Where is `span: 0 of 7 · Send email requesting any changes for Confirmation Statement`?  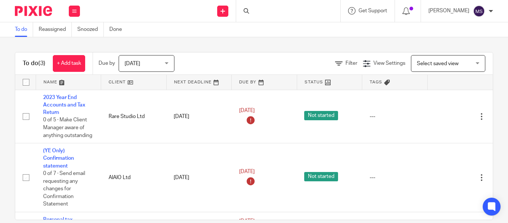 span: 0 of 7 · Send email requesting any changes for Confirmation Statement is located at coordinates (64, 188).